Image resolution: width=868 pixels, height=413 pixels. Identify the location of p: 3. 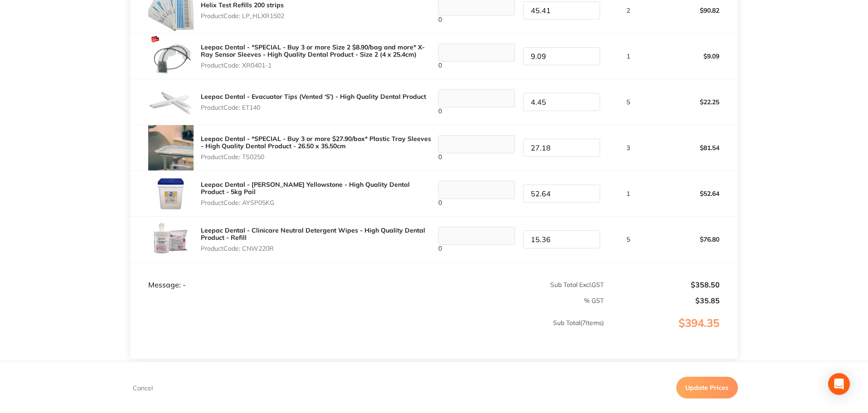
(628, 148).